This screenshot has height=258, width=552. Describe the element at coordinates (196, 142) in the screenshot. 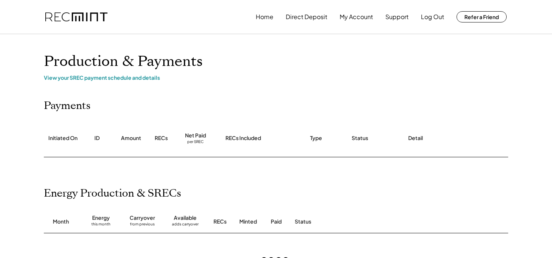

I see `div: per SREC` at that location.